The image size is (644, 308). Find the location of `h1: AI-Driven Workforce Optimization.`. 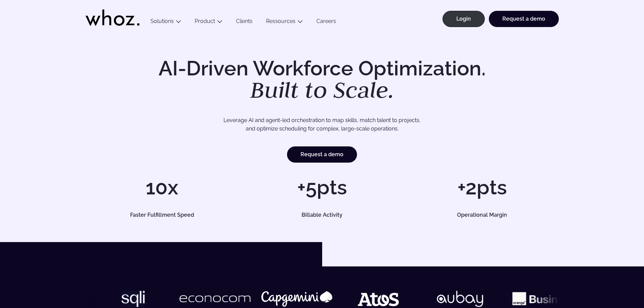

h1: AI-Driven Workforce Optimization. is located at coordinates (322, 80).